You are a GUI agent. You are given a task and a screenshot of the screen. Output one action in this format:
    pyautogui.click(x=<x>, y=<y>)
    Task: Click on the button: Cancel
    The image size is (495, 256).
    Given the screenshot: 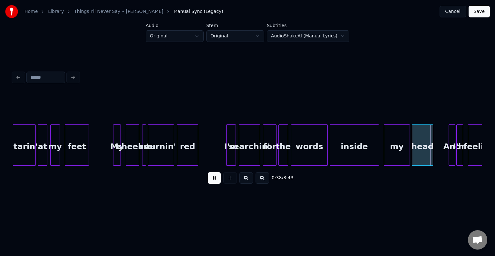 What is the action you would take?
    pyautogui.click(x=452, y=12)
    